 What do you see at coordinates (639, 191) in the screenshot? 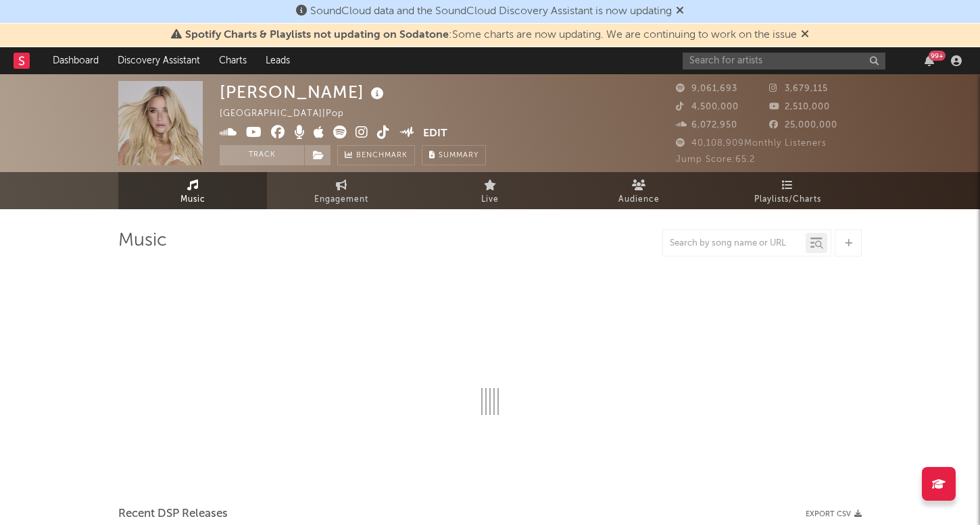
I see `a: Audience` at bounding box center [639, 191].